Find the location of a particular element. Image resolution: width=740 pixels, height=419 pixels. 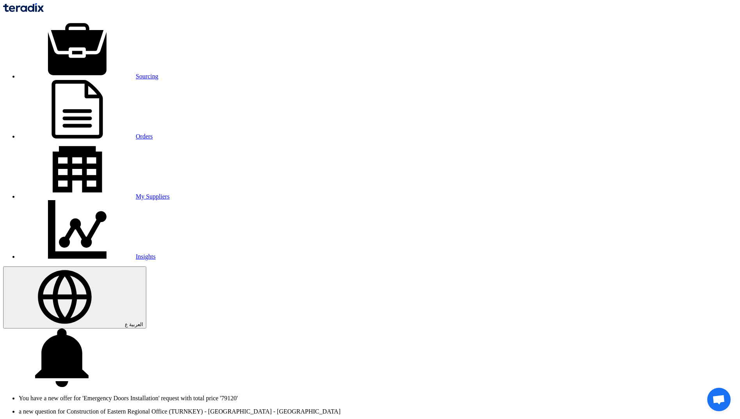

p: You have a new offer for 'Emergency Doors Installation' request with total price '79120' is located at coordinates (377, 398).